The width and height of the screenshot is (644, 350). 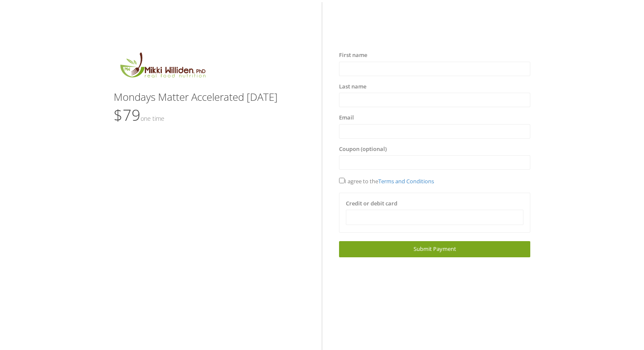 What do you see at coordinates (353, 87) in the screenshot?
I see `label: Last name` at bounding box center [353, 87].